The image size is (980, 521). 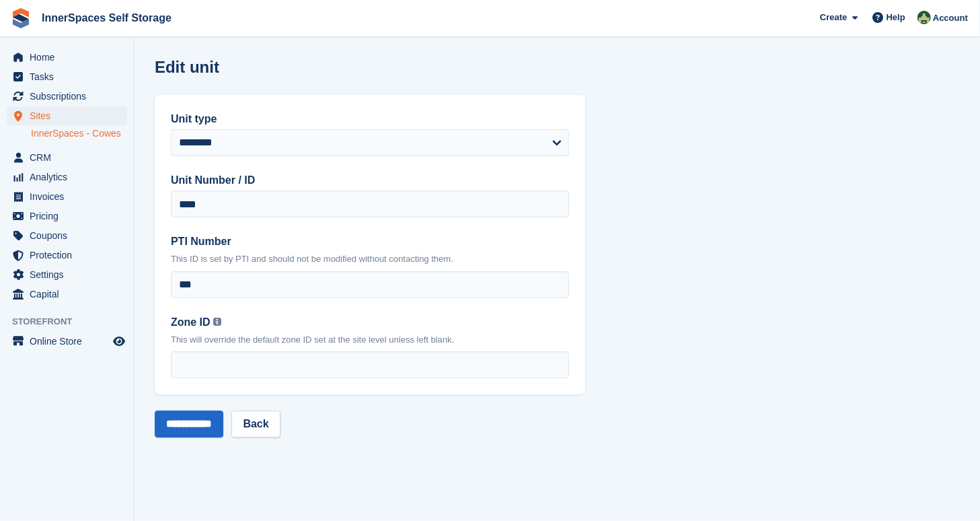 I want to click on label: Unit type, so click(x=370, y=119).